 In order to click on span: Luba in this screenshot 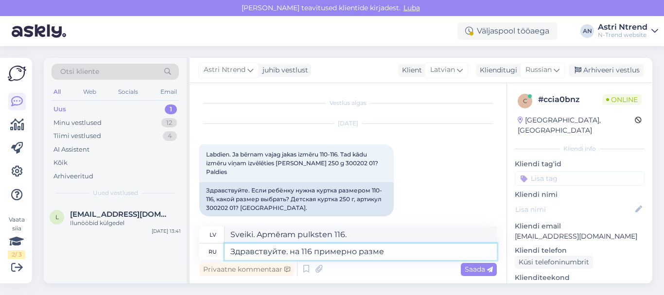, I will do `click(412, 8)`.